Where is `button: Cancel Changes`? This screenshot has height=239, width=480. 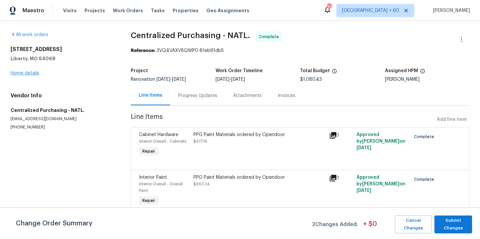
button: Cancel Changes is located at coordinates (414, 224).